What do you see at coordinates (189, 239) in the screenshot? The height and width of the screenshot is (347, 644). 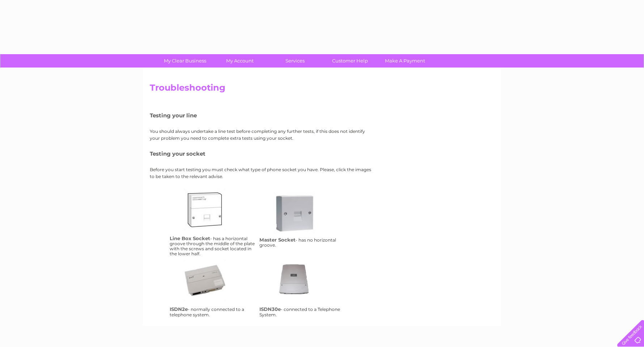 I see `h4: Line Box Socket` at bounding box center [189, 239].